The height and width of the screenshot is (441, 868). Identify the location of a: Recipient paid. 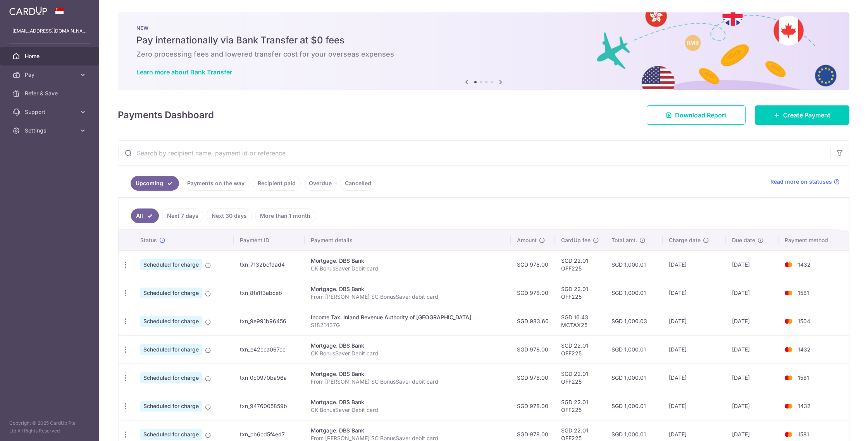
(276, 184).